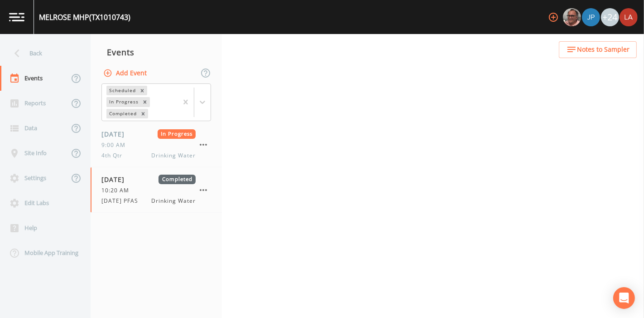 The width and height of the screenshot is (644, 318). I want to click on span: 10:20 AM, so click(118, 190).